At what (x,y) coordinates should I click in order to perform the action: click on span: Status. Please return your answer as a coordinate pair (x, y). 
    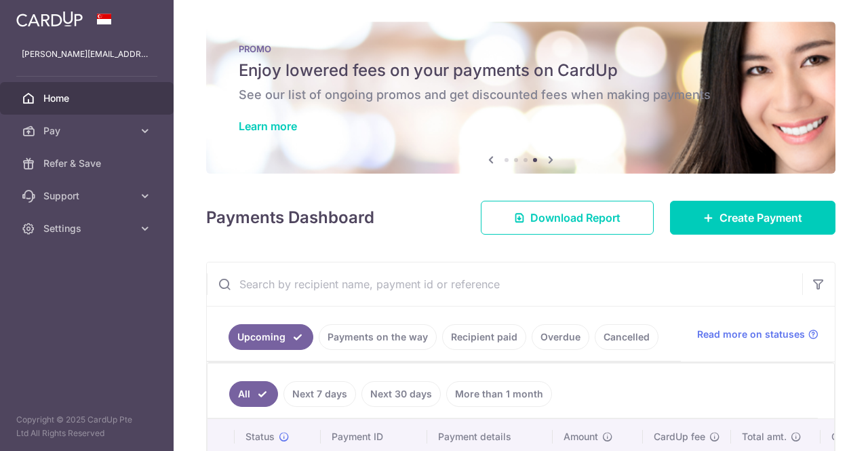
    Looking at the image, I should click on (259, 437).